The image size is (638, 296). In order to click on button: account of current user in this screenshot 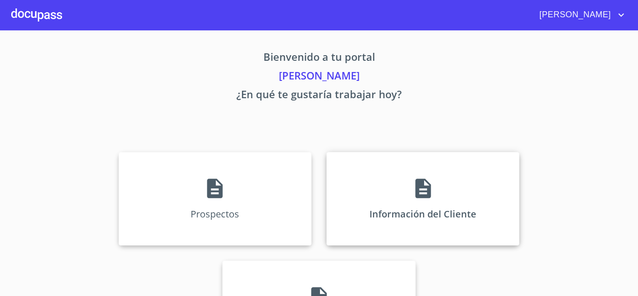, I will do `click(580, 15)`.